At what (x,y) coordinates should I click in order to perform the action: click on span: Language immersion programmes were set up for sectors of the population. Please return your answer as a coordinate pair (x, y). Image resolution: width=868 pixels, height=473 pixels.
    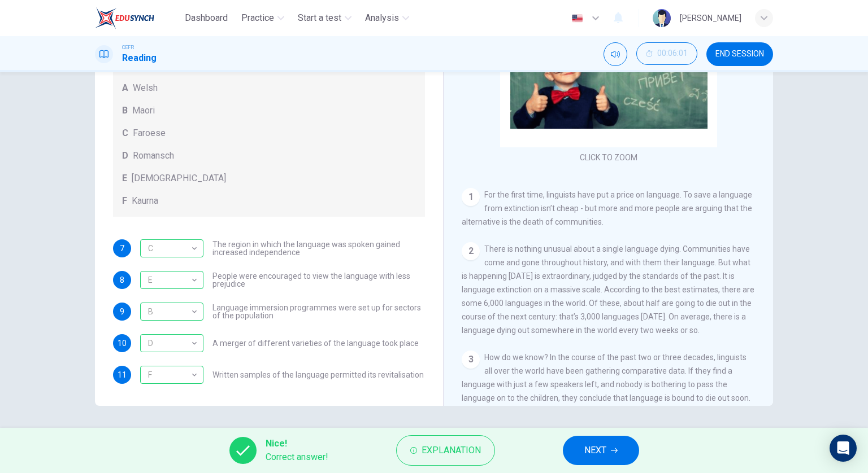
    Looking at the image, I should click on (319, 312).